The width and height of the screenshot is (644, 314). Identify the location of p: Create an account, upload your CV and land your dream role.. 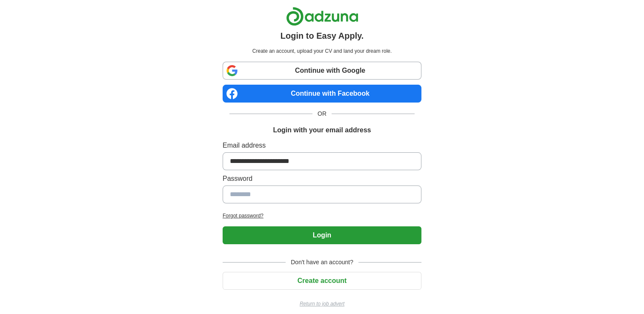
(322, 52).